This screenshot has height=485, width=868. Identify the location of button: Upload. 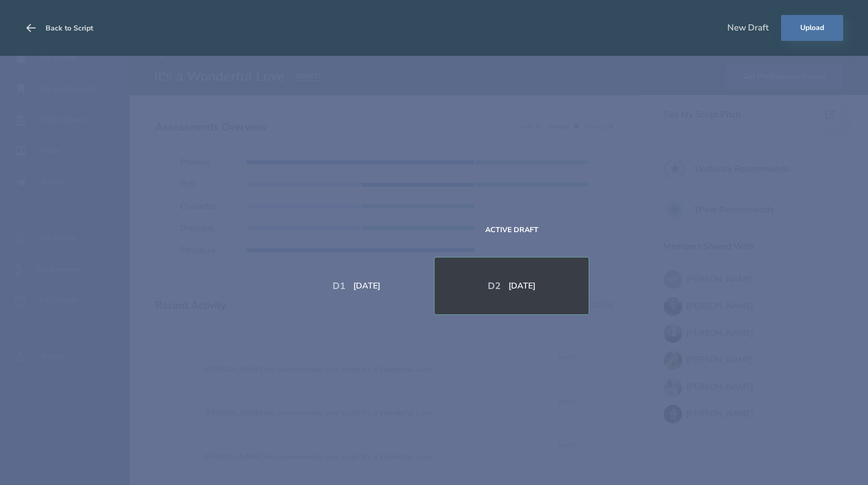
(812, 28).